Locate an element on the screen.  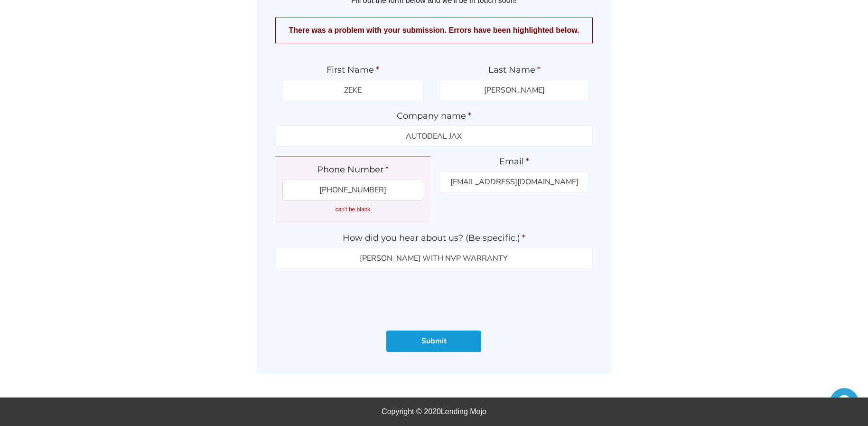
label: First Name is located at coordinates (353, 70).